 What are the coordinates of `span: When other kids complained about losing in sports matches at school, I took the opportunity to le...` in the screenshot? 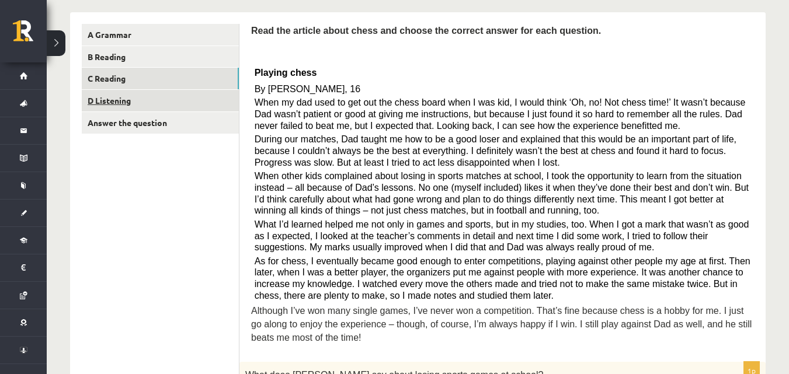 It's located at (502, 193).